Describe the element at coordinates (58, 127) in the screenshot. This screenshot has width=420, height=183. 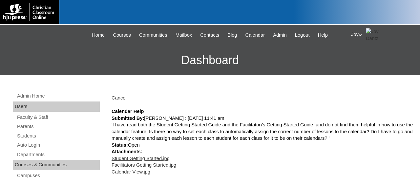
I see `a: Parents` at that location.